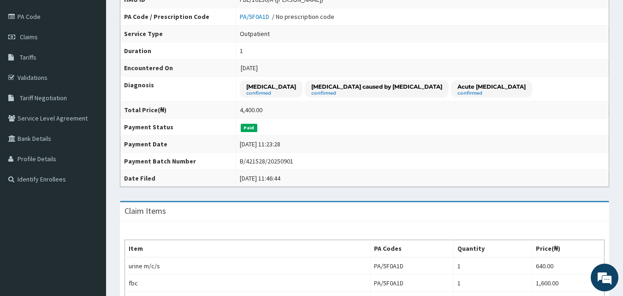  What do you see at coordinates (568, 249) in the screenshot?
I see `th: Price(₦)` at bounding box center [568, 249].